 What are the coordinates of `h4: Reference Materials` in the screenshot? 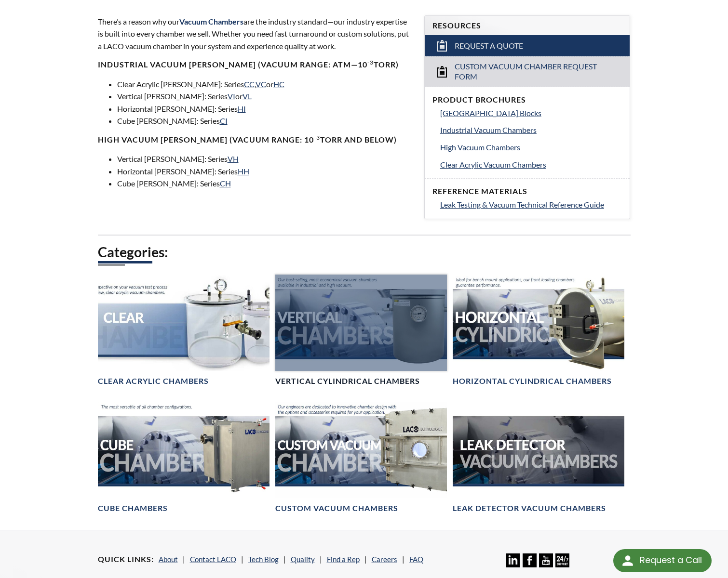 It's located at (528, 191).